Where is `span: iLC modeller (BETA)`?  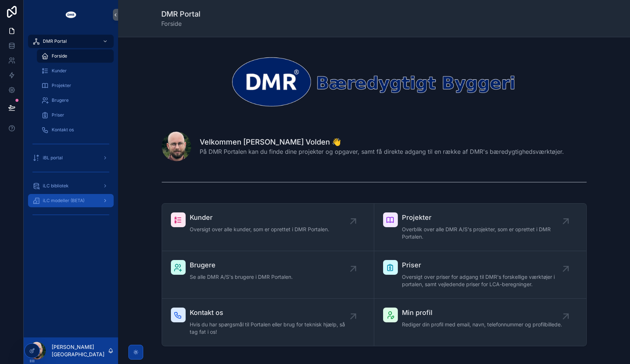 span: iLC modeller (BETA) is located at coordinates (64, 201).